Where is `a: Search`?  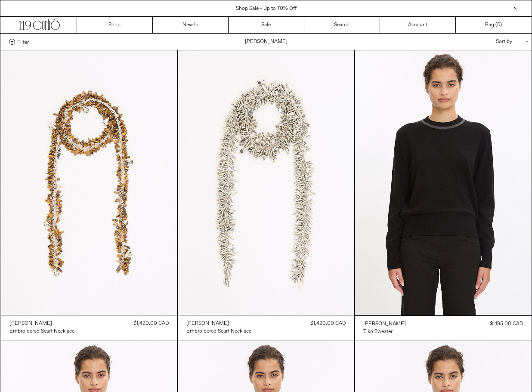 a: Search is located at coordinates (342, 25).